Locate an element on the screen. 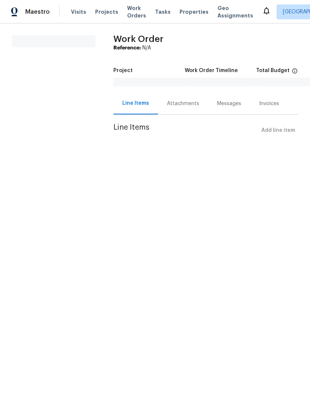 This screenshot has height=396, width=310. h5: Total Budget is located at coordinates (272, 71).